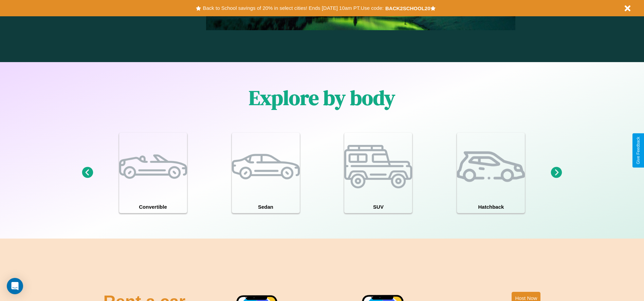 This screenshot has height=301, width=644. What do you see at coordinates (638, 150) in the screenshot?
I see `div: Give Feedback` at bounding box center [638, 150].